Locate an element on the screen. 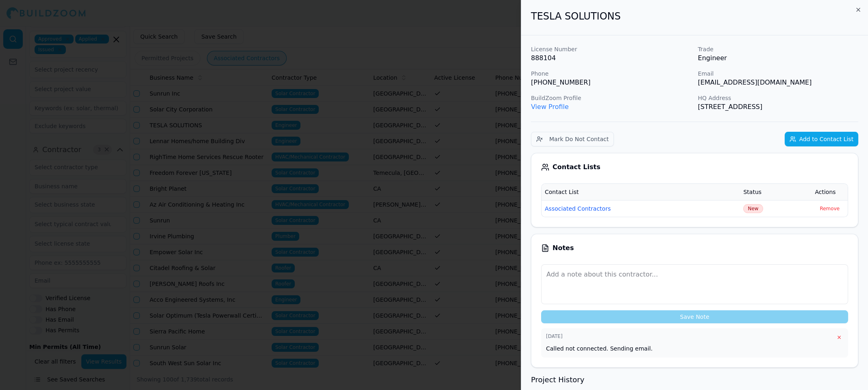  p: HQ Address is located at coordinates (778, 98).